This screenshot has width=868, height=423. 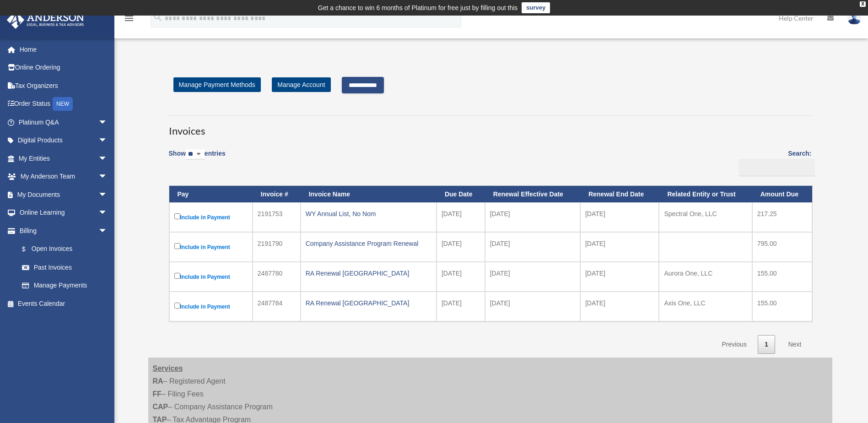 What do you see at coordinates (63, 158) in the screenshot?
I see `a: My Entitiesarrow_drop_down` at bounding box center [63, 158].